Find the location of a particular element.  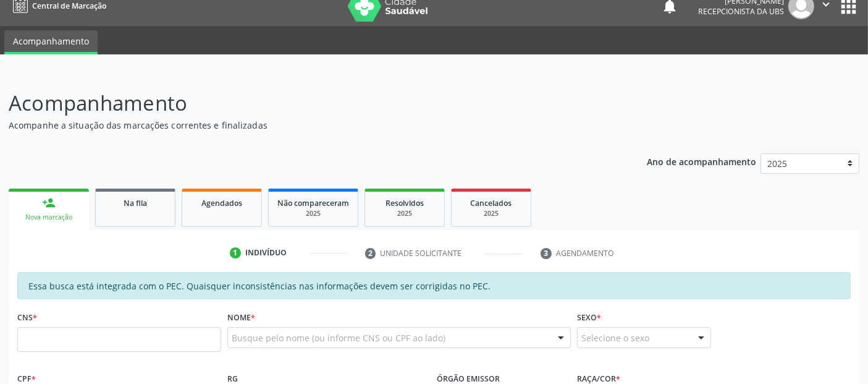

a: Acompanhamento is located at coordinates (51, 42).